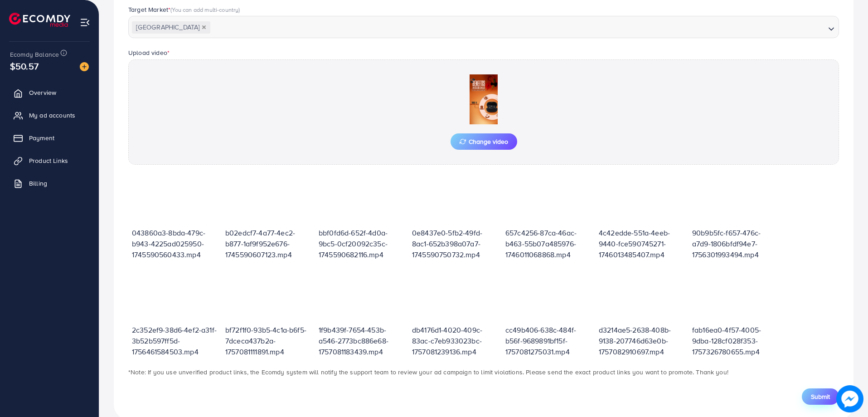  Describe the element at coordinates (85, 22) in the screenshot. I see `img: menu` at that location.